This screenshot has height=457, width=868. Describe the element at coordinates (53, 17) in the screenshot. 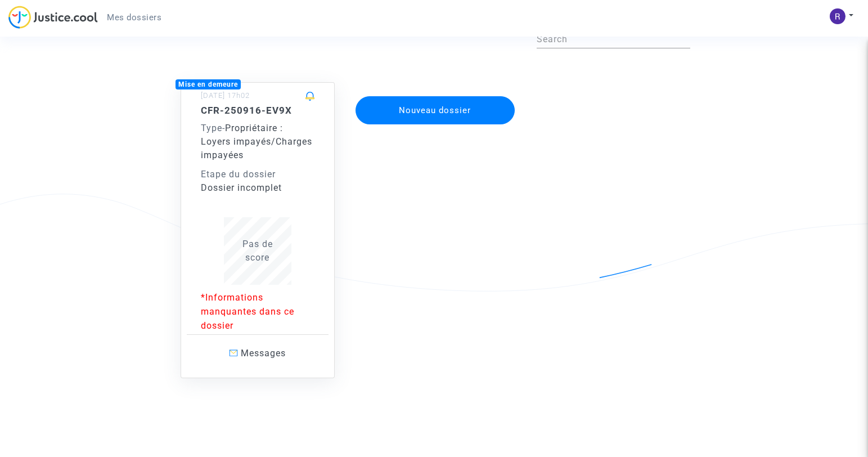

I see `img: jc-logo.svg` at that location.